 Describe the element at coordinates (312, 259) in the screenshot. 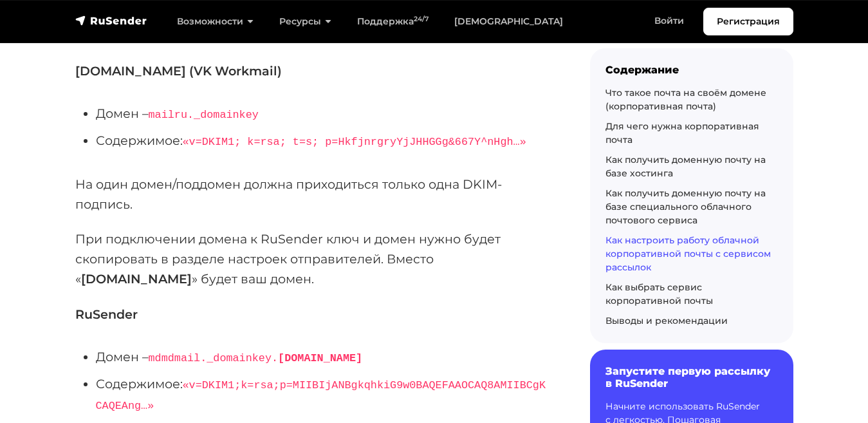

I see `p: При подключении домена к RuSender ключ и домен нужно будет скопировать в разделе настроек отправи...` at that location.